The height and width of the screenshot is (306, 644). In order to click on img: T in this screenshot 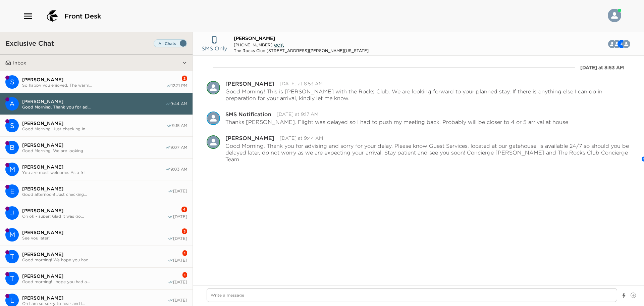, I will do `click(626, 44)`.